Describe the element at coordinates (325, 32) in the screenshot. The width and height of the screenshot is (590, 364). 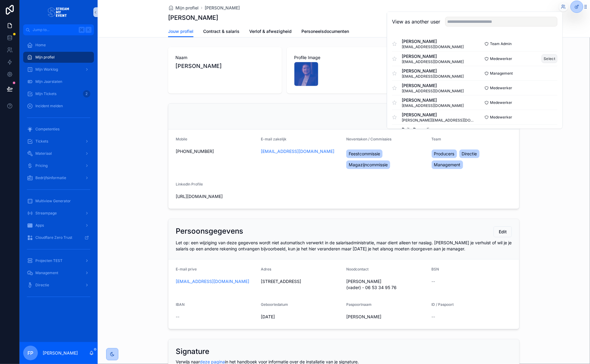
I see `a: Personeelsdocumenten` at that location.